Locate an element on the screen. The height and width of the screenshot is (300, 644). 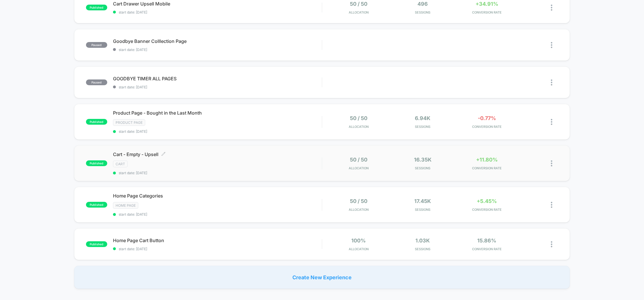
span: 17.45k is located at coordinates (422, 201).